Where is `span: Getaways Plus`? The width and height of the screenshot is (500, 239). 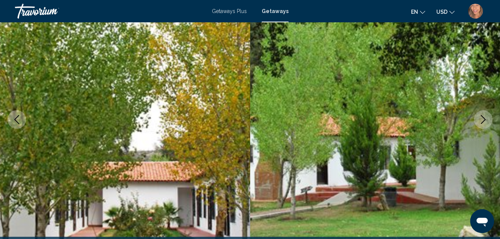
span: Getaways Plus is located at coordinates (229, 11).